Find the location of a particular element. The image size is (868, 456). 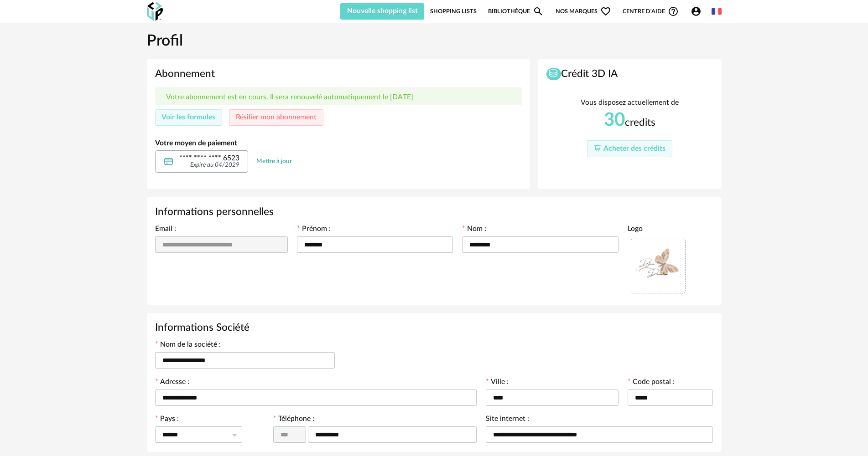

span: Help Circle Outline icon is located at coordinates (673, 11).